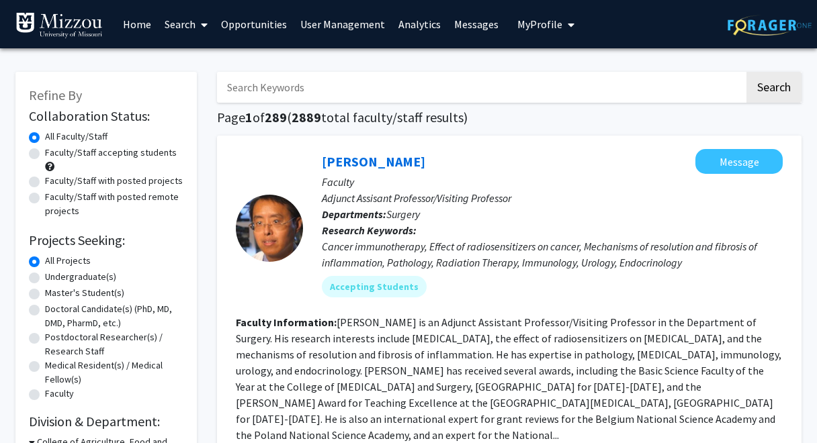 This screenshot has height=443, width=817. I want to click on span: 1, so click(249, 117).